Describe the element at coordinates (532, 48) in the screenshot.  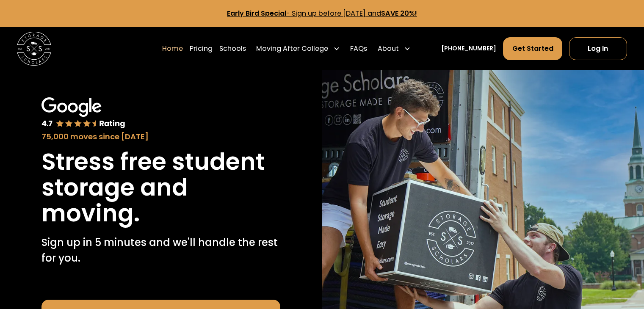
I see `a: Get Started` at that location.